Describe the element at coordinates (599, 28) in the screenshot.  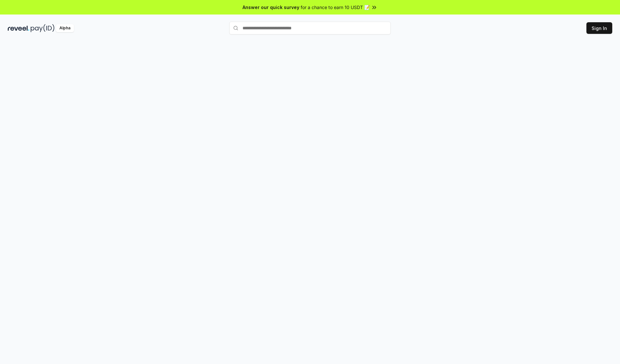
I see `button: Sign In` at that location.